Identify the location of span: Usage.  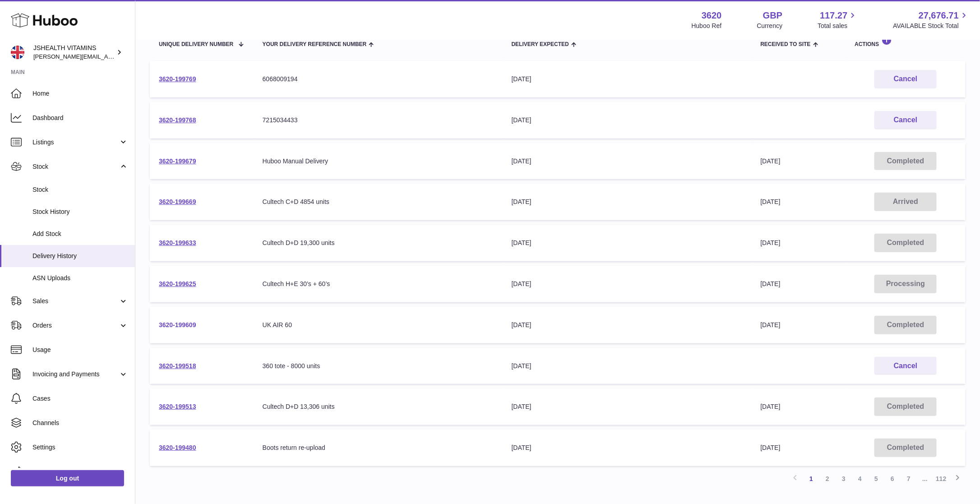
(80, 350).